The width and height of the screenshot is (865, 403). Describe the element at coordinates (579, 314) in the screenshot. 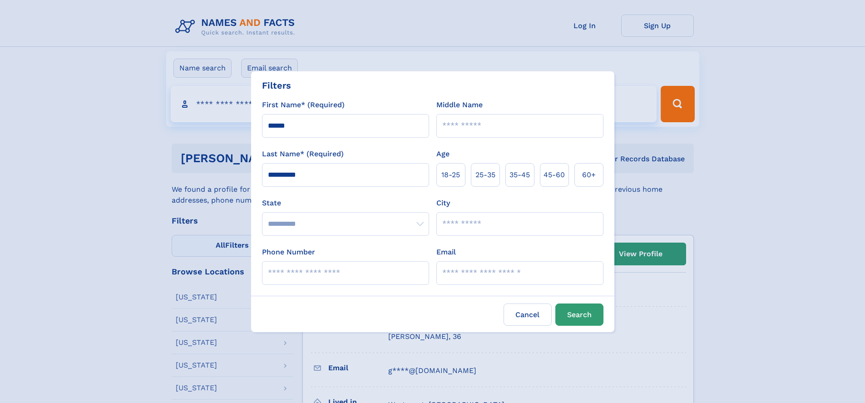

I see `button: Search` at that location.